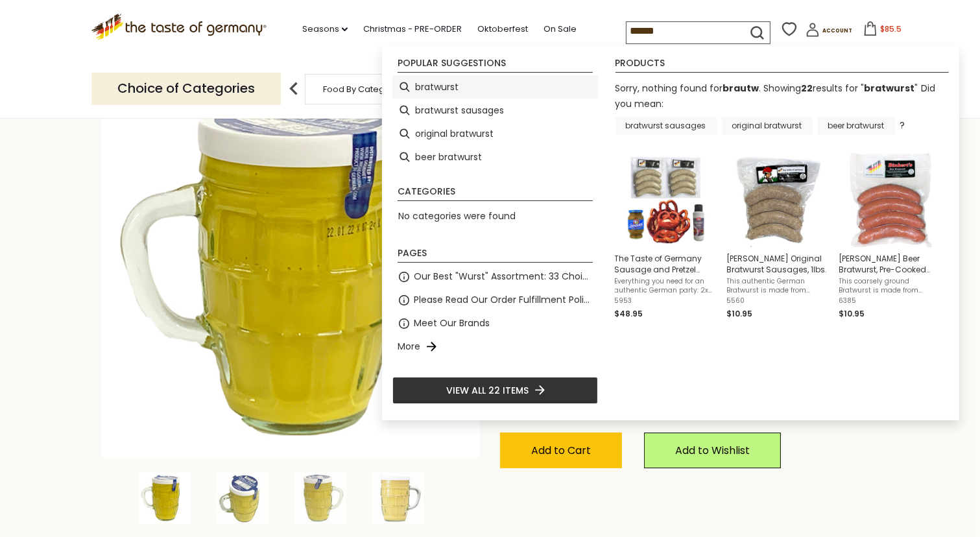 This screenshot has height=537, width=980. Describe the element at coordinates (495, 301) in the screenshot. I see `li: Please Read Our Order Fulfillment Policies` at that location.